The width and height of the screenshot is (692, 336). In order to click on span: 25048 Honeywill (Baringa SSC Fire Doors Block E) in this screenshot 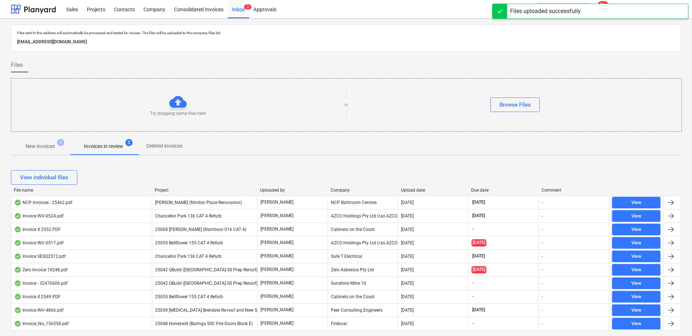, I will do `click(204, 323)`.